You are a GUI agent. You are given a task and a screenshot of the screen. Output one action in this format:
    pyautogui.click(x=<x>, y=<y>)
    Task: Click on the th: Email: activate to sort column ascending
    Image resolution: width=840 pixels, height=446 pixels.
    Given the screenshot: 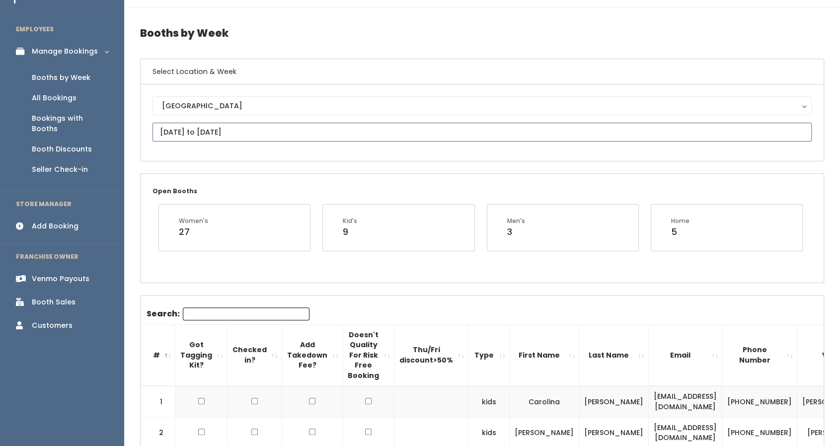 What is the action you would take?
    pyautogui.click(x=685, y=355)
    